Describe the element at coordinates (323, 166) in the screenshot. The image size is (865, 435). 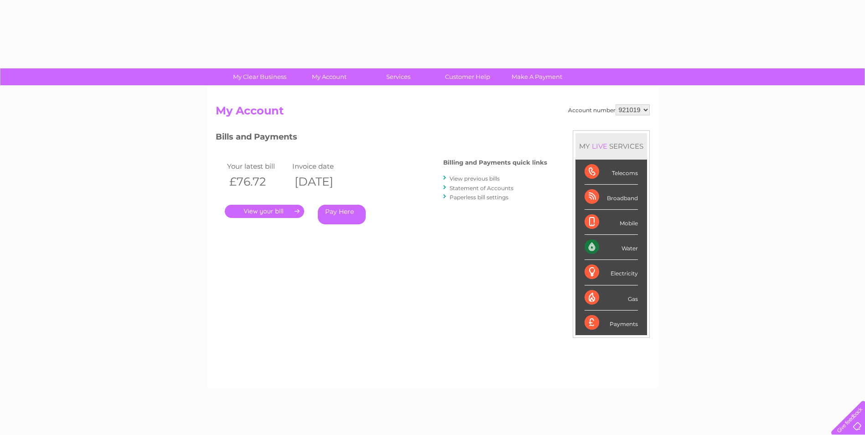
I see `td: Invoice date` at that location.